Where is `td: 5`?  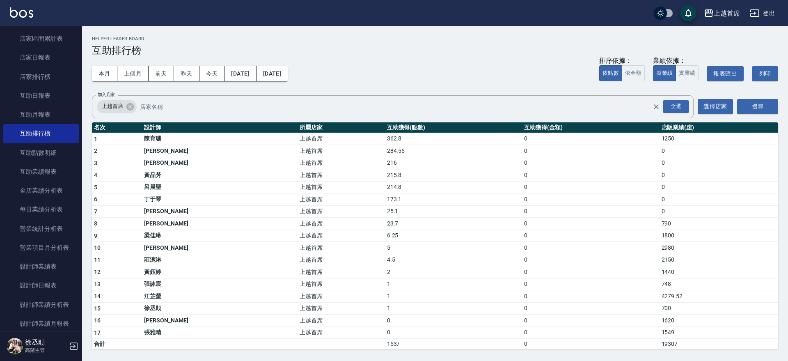 td: 5 is located at coordinates (454, 248).